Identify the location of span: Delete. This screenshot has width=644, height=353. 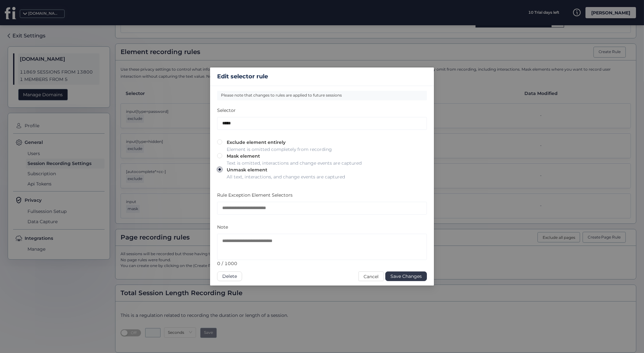
(229, 276).